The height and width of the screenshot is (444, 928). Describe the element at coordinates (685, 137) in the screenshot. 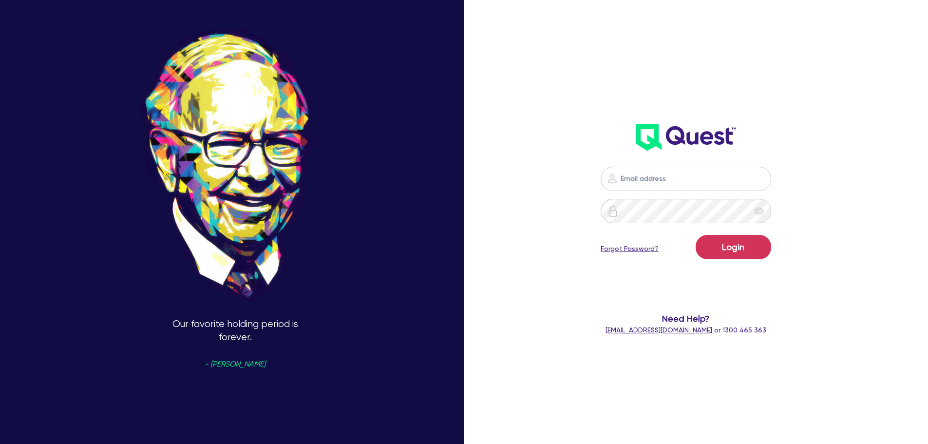

I see `img: wH2k97JdezQIQAAAABJRU5ErkJggg==` at that location.